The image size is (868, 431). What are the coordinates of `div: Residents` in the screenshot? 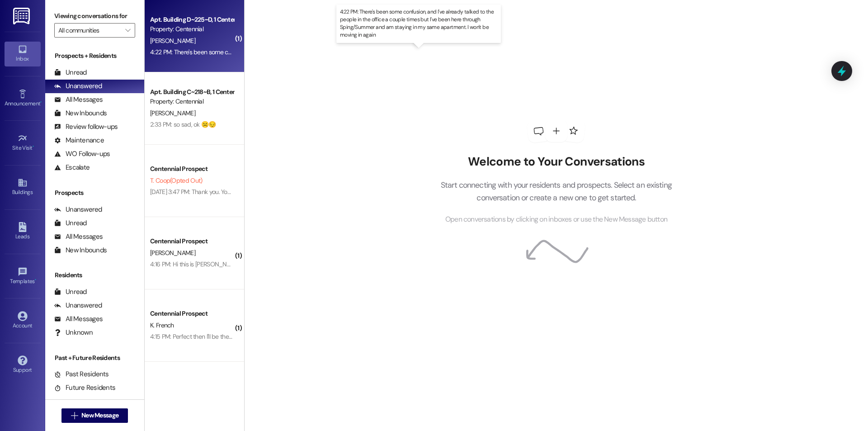 It's located at (94, 275).